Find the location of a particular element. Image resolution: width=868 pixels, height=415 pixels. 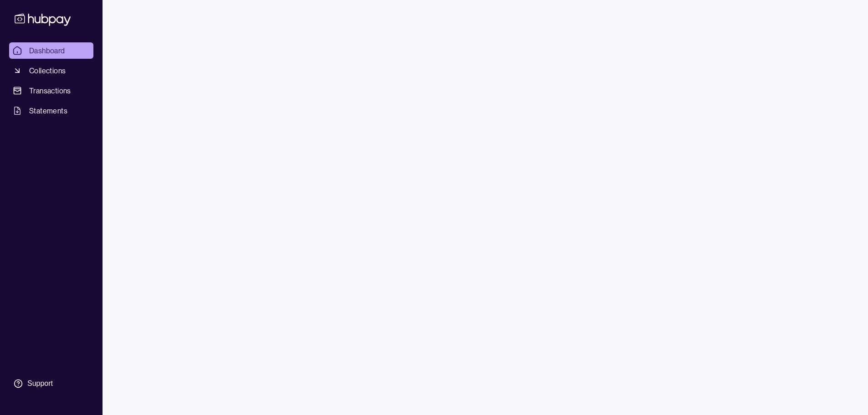

span: Dashboard is located at coordinates (47, 51).